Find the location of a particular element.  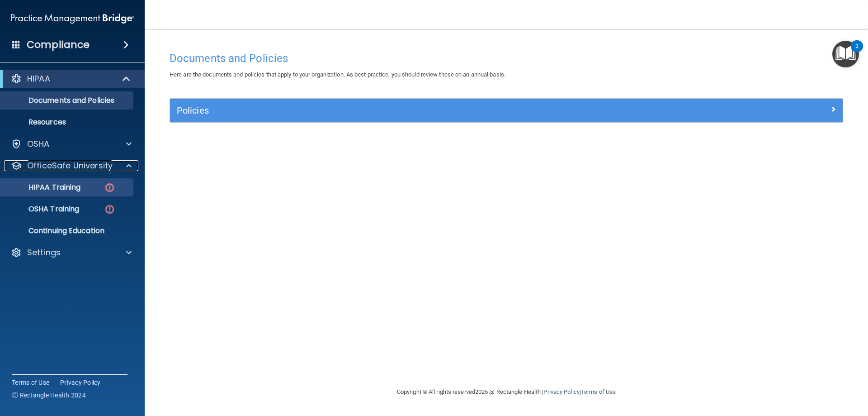

div: 2 is located at coordinates (857, 52).